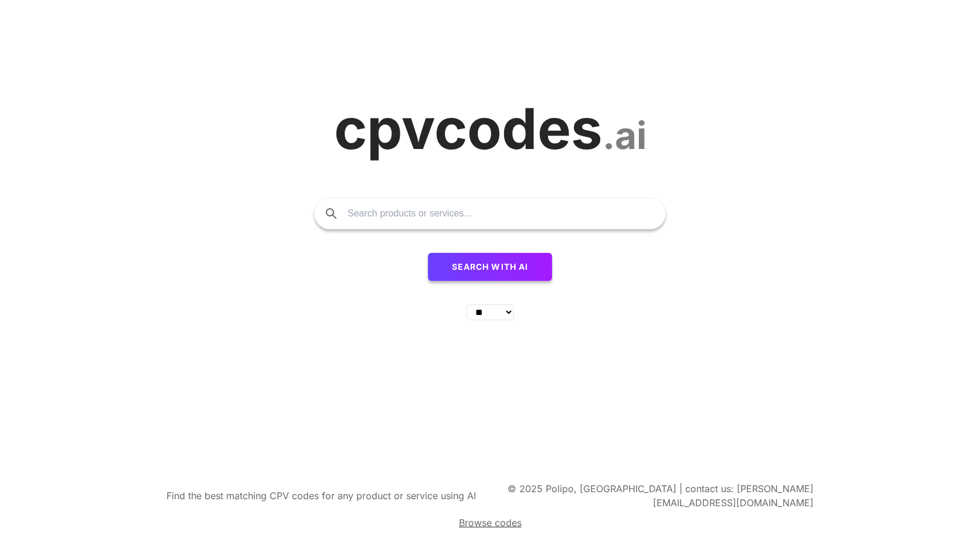  I want to click on span: Browse codes, so click(490, 523).